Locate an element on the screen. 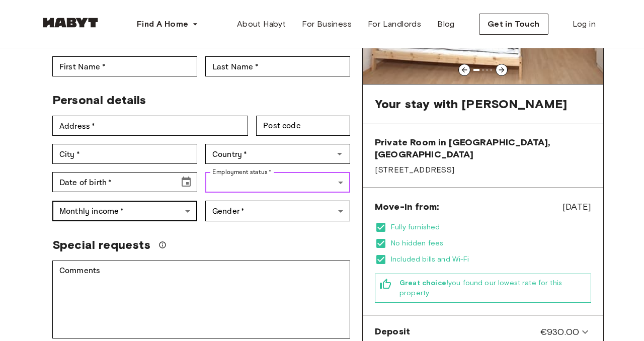 The width and height of the screenshot is (644, 341). div: Last Name is located at coordinates (278, 66).